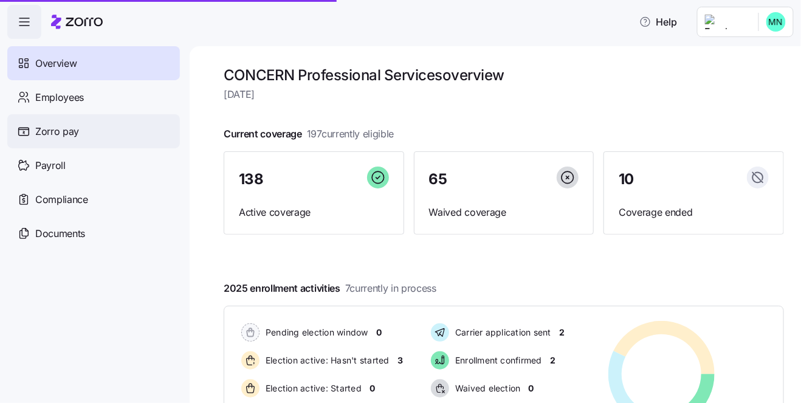 The height and width of the screenshot is (403, 801). Describe the element at coordinates (251, 179) in the screenshot. I see `span: 138` at that location.